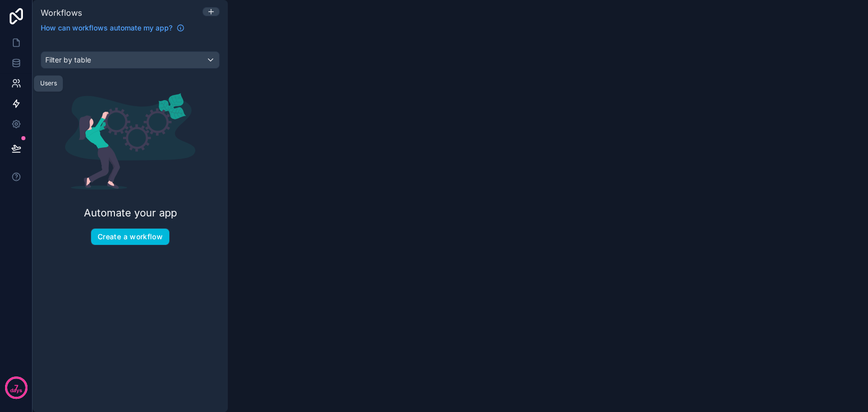  Describe the element at coordinates (16, 391) in the screenshot. I see `p: days` at that location.